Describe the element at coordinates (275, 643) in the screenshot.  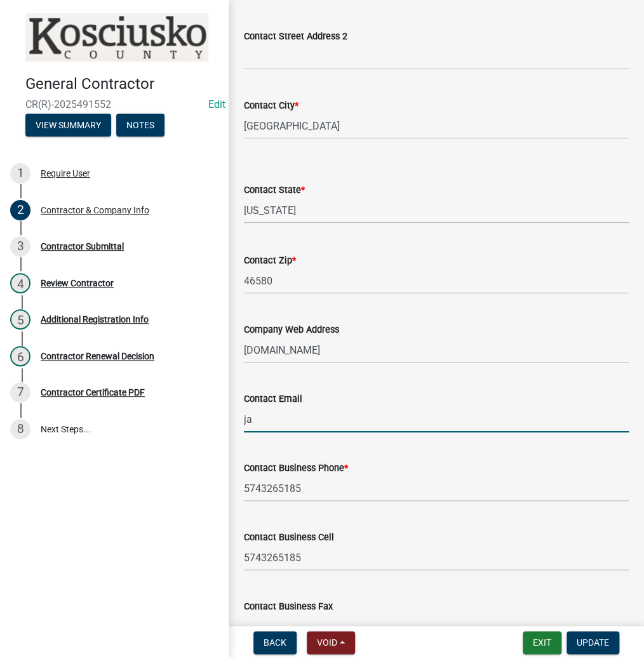
I see `button: Back` at that location.